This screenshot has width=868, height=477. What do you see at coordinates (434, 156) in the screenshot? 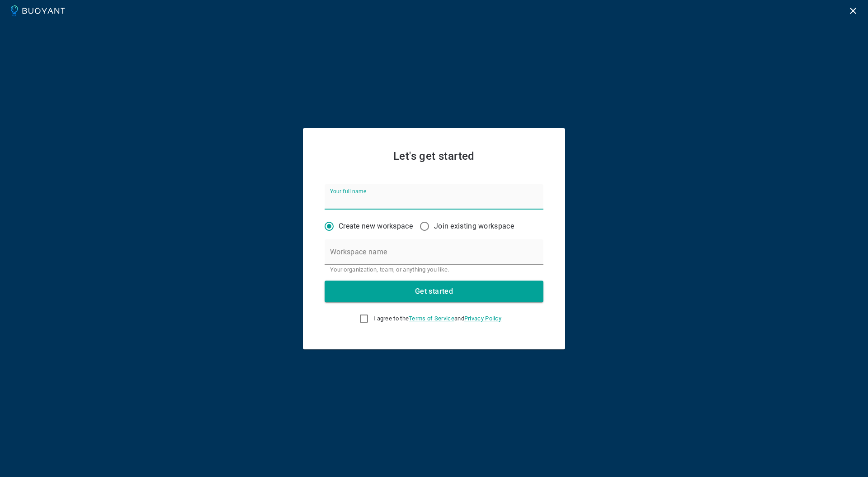
I see `h2: Let's get started` at bounding box center [434, 156].